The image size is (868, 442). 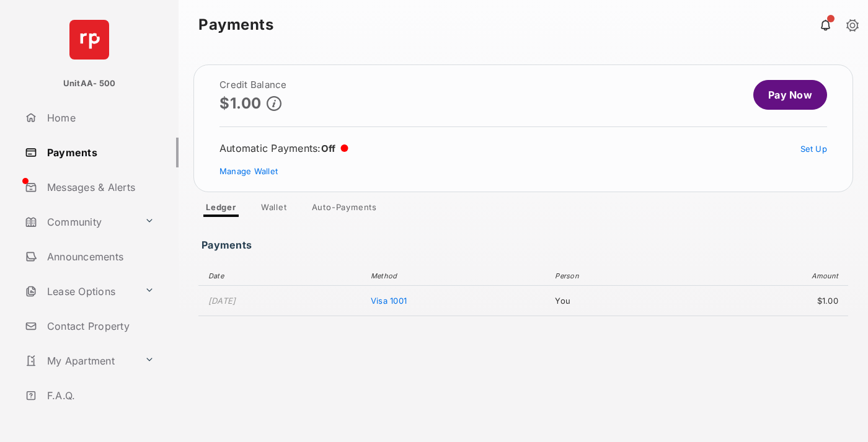 What do you see at coordinates (616, 301) in the screenshot?
I see `td: You` at bounding box center [616, 301].